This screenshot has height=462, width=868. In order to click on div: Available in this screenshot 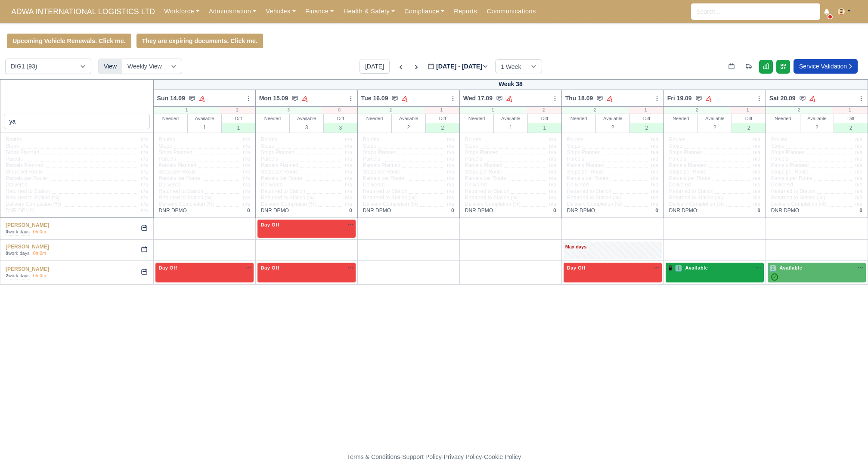, I will do `click(714, 119)`.